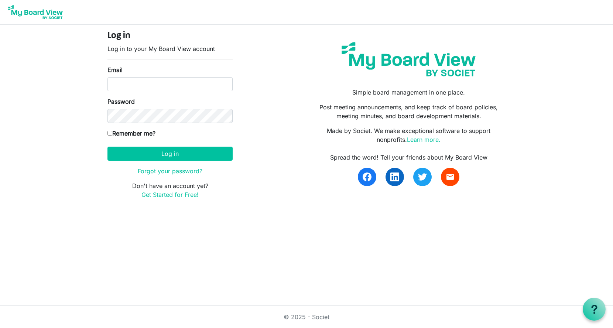 This screenshot has width=613, height=328. Describe the element at coordinates (115, 70) in the screenshot. I see `label: Email` at that location.